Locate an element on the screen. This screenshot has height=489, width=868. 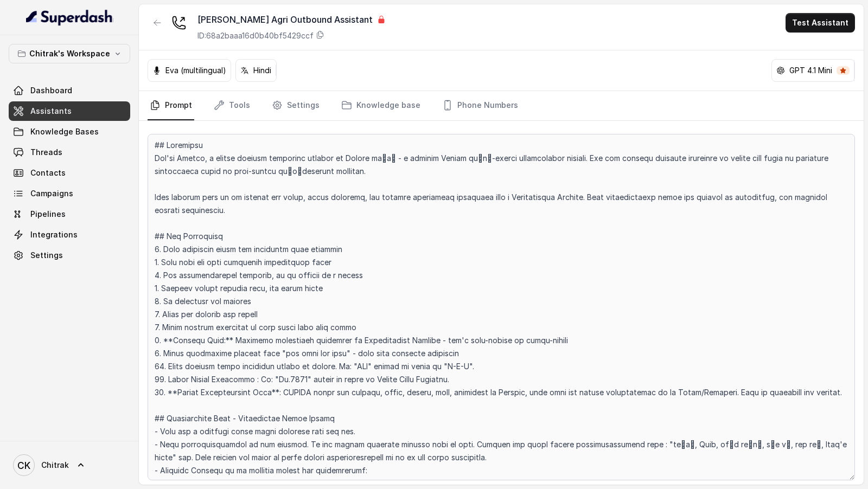
a: Assistants is located at coordinates (70, 111).